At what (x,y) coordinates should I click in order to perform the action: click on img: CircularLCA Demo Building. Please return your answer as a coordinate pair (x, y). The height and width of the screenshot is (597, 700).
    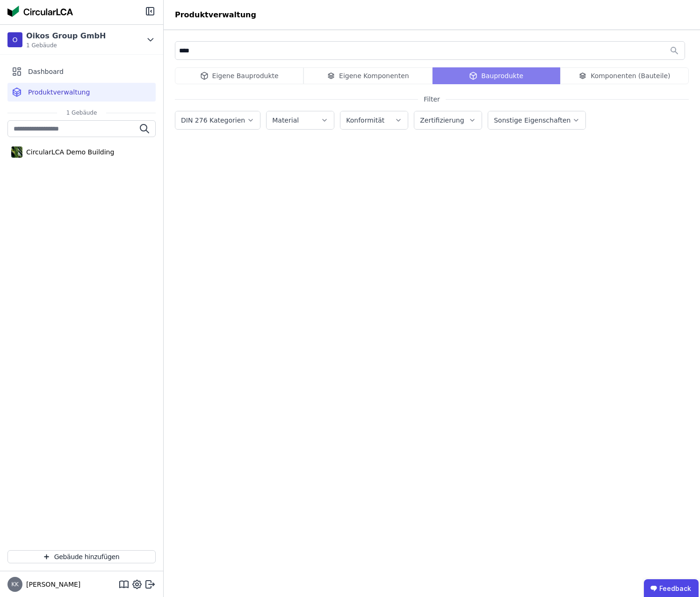
    Looking at the image, I should click on (17, 152).